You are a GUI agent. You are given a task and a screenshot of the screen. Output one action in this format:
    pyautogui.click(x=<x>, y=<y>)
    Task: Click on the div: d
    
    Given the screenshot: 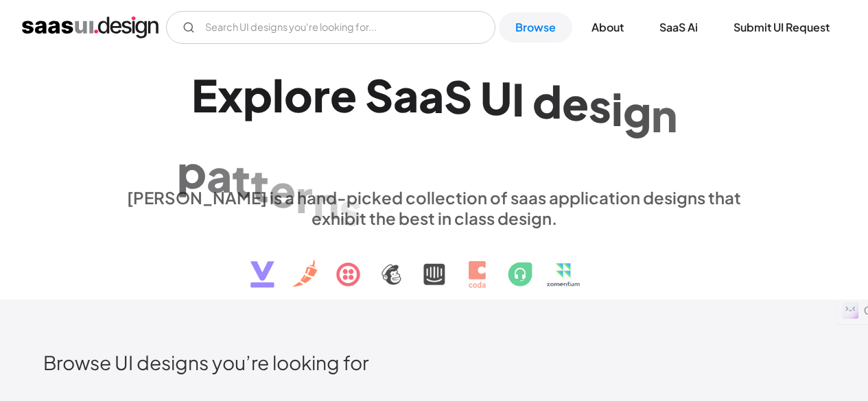 What is the action you would take?
    pyautogui.click(x=547, y=100)
    